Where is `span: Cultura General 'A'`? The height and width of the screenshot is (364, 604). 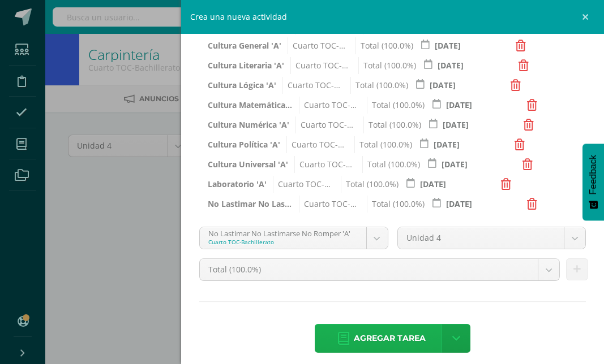 span: Cultura General 'A' is located at coordinates (245, 46).